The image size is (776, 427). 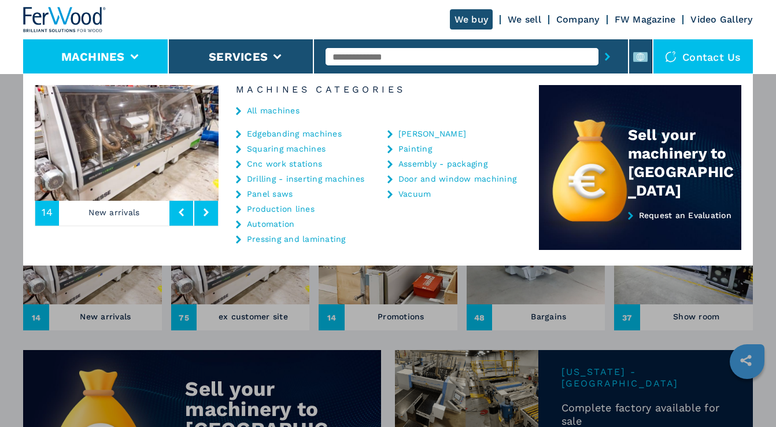 I want to click on a: Automation, so click(x=271, y=224).